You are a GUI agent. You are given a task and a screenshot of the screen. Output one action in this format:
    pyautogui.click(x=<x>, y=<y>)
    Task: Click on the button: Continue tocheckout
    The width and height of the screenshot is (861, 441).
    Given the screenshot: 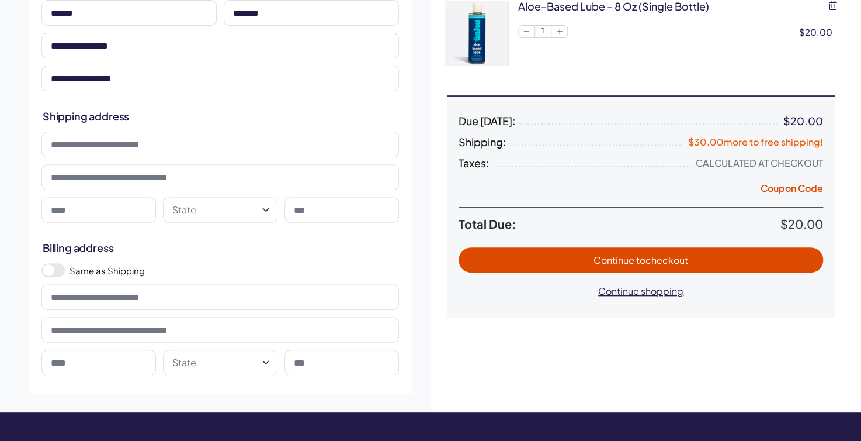 What is the action you would take?
    pyautogui.click(x=641, y=259)
    